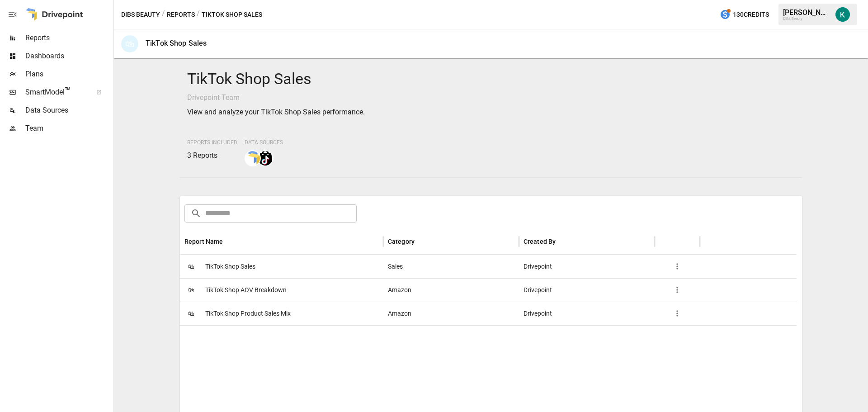 Image resolution: width=868 pixels, height=412 pixels. I want to click on div: TikTok Shop Sales, so click(176, 43).